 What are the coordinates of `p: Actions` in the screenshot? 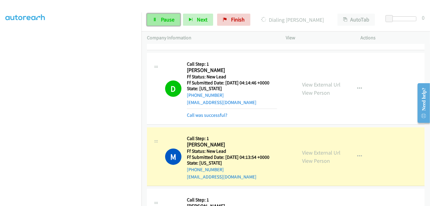 It's located at (393, 38).